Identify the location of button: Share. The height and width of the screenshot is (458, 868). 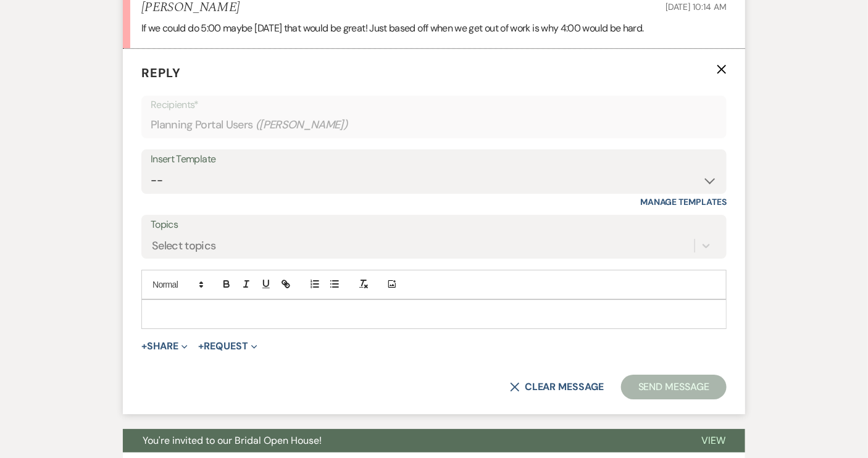
(165, 347).